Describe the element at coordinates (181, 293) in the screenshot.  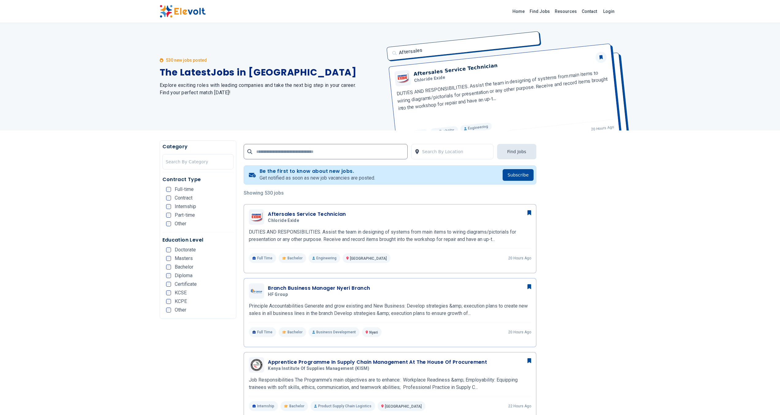
I see `span: KCSE` at that location.